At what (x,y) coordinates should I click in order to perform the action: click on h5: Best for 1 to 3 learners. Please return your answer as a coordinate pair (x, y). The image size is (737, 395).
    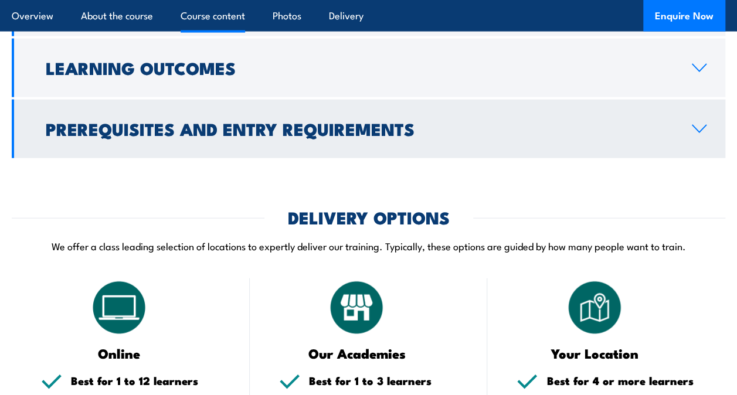
    Looking at the image, I should click on (383, 380).